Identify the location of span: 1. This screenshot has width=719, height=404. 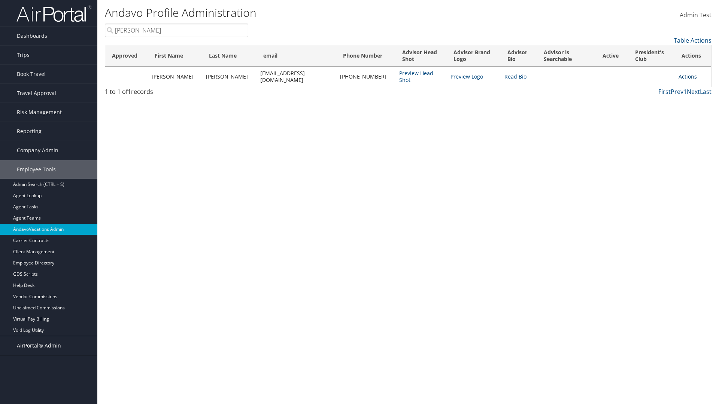
(129, 92).